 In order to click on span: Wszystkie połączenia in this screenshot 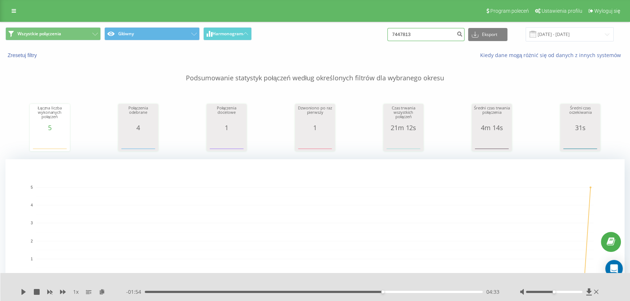, I will do `click(39, 34)`.